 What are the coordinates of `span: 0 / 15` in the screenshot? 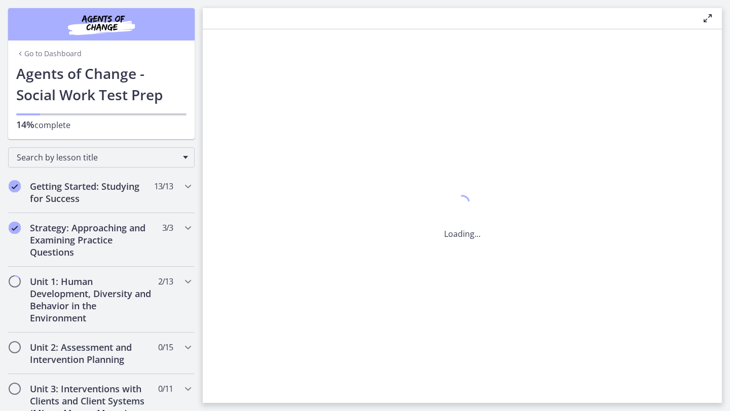 It's located at (165, 348).